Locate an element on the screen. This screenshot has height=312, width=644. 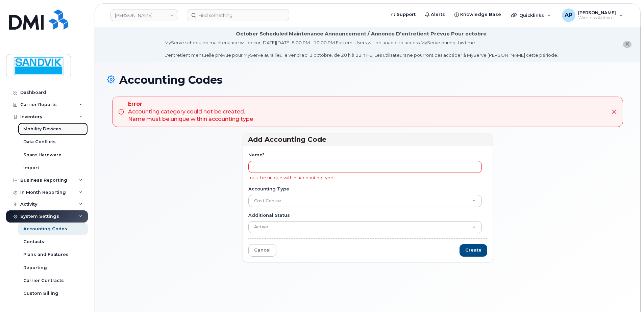
strong: Error is located at coordinates (191, 104).